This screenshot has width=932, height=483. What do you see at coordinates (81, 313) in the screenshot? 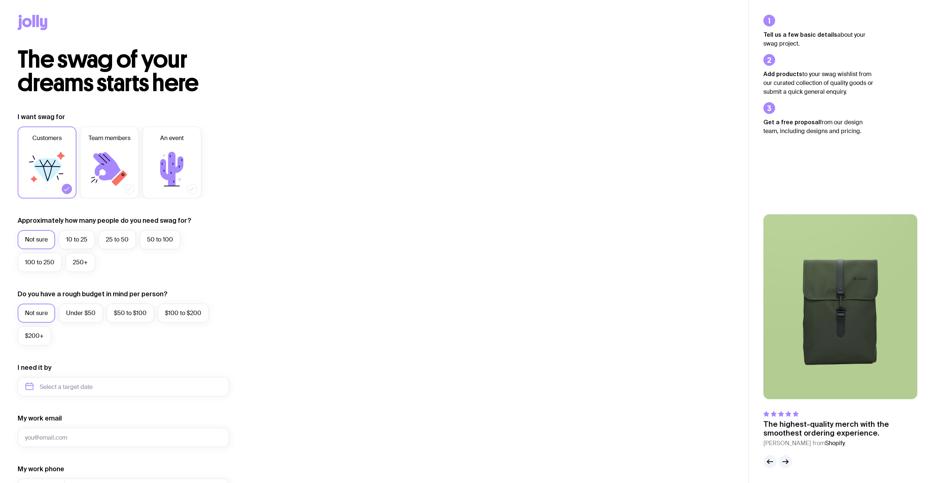
I see `label: Under $50` at bounding box center [81, 313].